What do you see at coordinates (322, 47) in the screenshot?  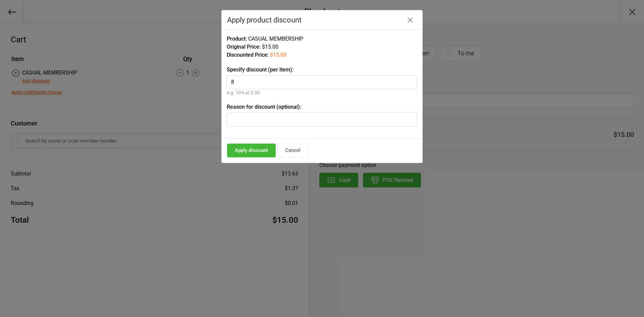 I see `div: $15.00` at bounding box center [322, 47].